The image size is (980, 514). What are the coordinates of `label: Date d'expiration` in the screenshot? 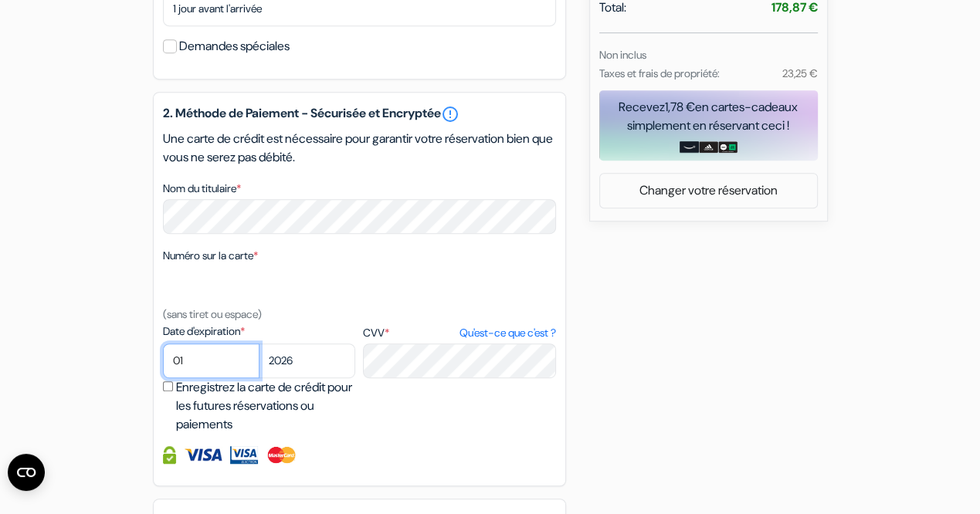 It's located at (259, 331).